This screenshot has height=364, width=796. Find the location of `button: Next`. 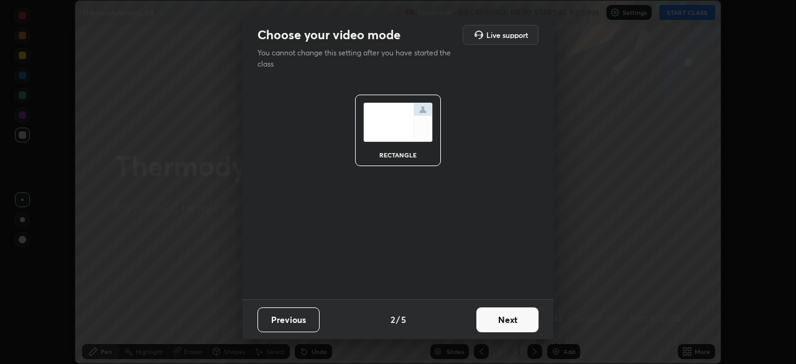

button: Next is located at coordinates (507, 319).